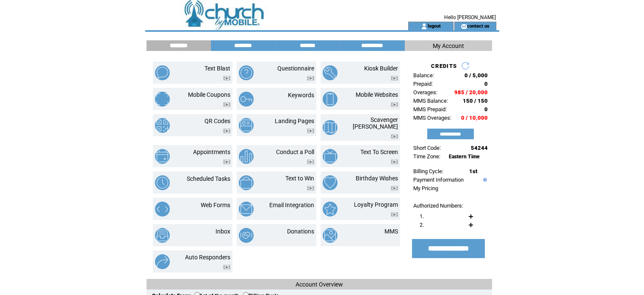 The width and height of the screenshot is (644, 295). I want to click on img: loyalty-program.png, so click(330, 209).